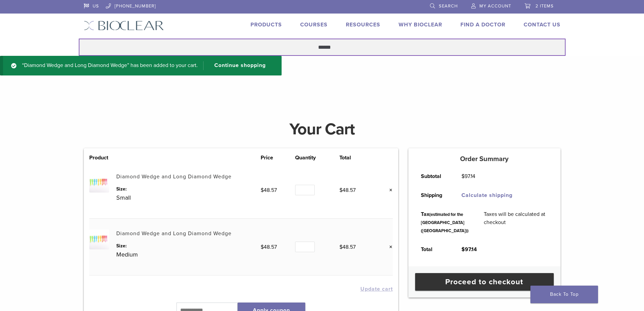 The height and width of the screenshot is (311, 644). I want to click on a: Courses, so click(314, 25).